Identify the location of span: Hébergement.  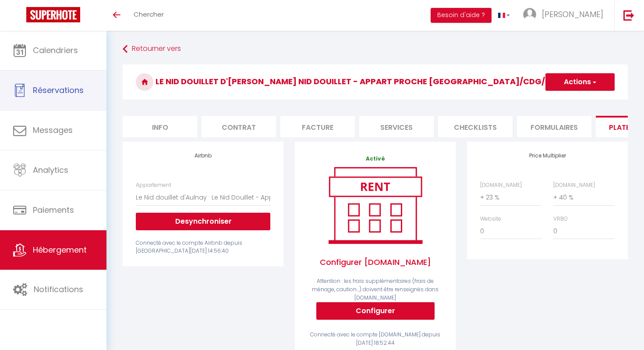
(60, 249).